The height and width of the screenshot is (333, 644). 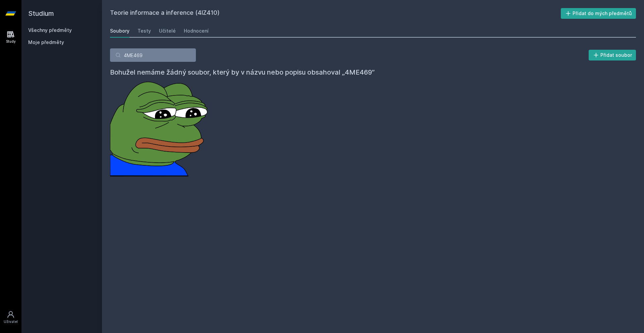 What do you see at coordinates (11, 41) in the screenshot?
I see `div: Study` at bounding box center [11, 41].